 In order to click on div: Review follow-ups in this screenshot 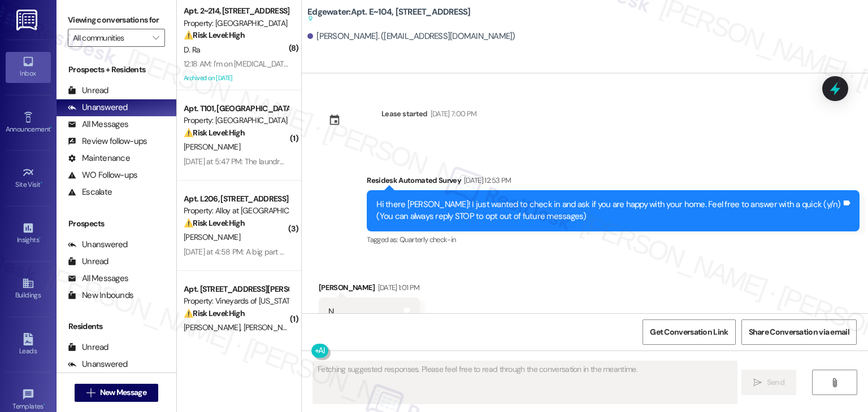, I will do `click(107, 141)`.